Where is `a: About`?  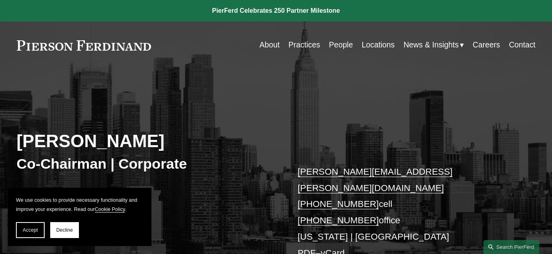
a: About is located at coordinates (270, 45).